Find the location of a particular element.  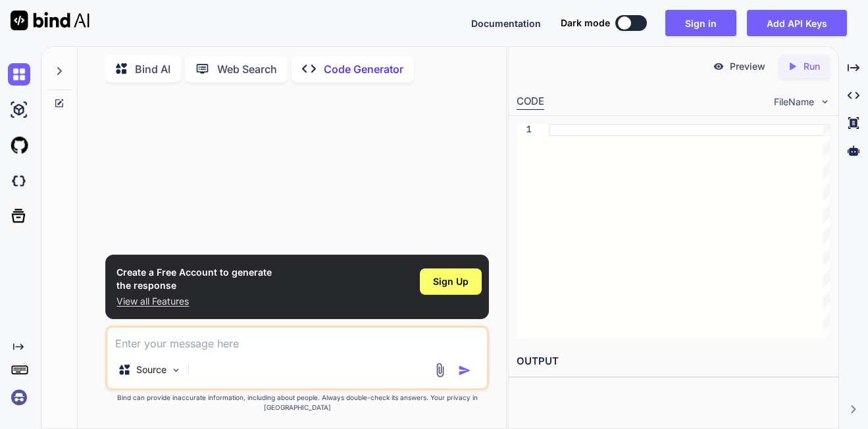

img: chat is located at coordinates (19, 75).